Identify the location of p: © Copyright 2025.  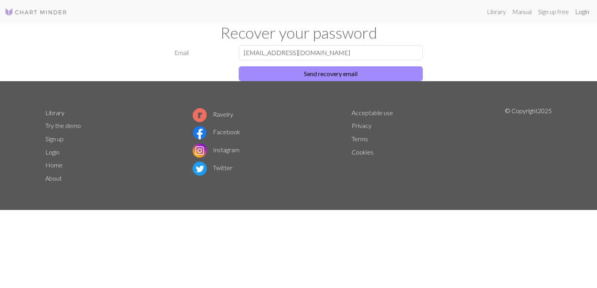
(528, 146).